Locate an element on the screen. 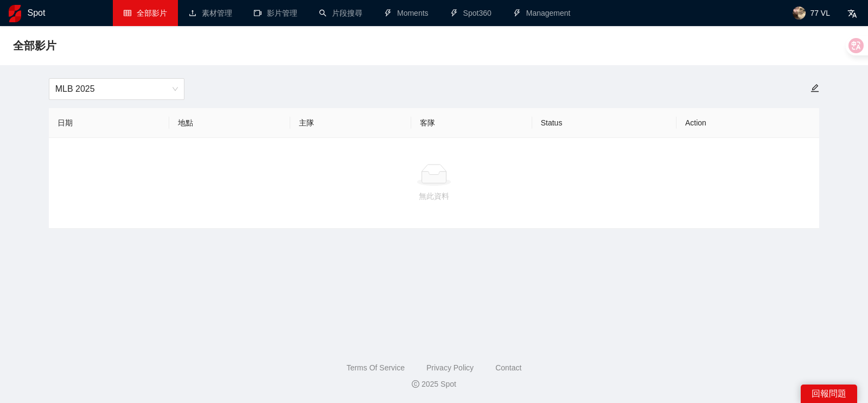  div: 無此資料 is located at coordinates (434, 196).